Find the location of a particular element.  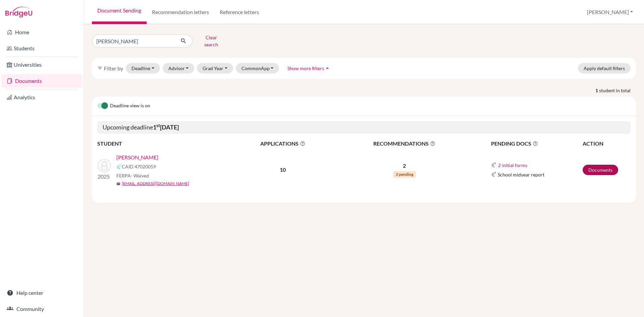

button: Clear search is located at coordinates (211, 41).